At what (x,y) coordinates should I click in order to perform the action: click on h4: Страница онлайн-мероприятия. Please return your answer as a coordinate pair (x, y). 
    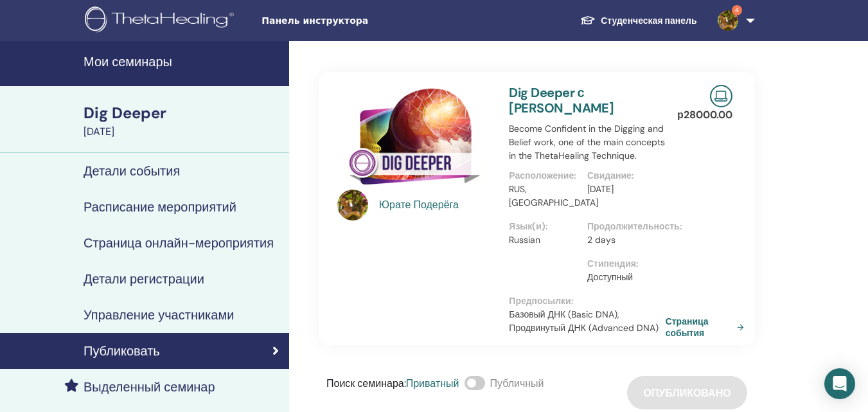
    Looking at the image, I should click on (178, 243).